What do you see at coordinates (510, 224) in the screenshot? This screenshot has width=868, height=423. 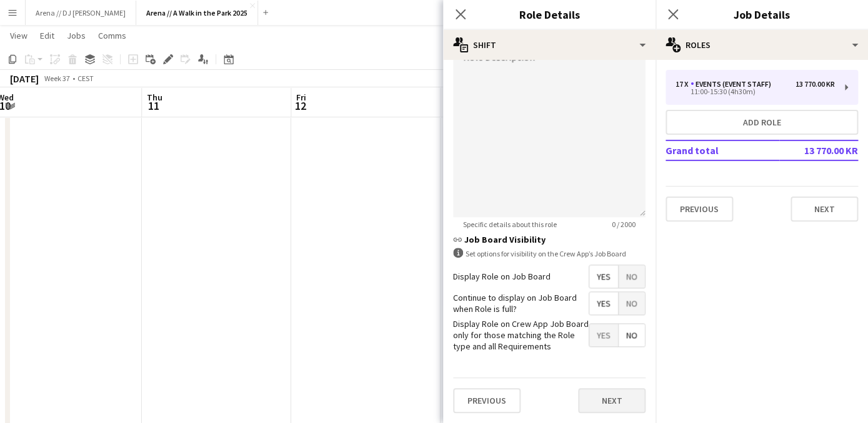 I see `span: Specific details about this role` at bounding box center [510, 224].